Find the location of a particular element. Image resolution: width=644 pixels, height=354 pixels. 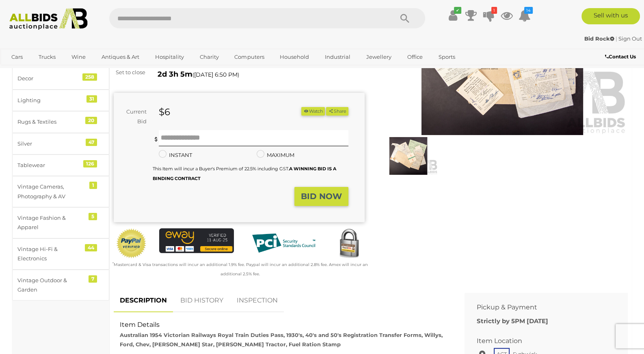

a: Sports is located at coordinates (446, 57).